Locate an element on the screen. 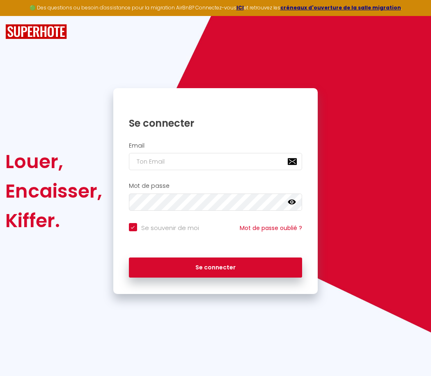  button: Se connecter is located at coordinates (215, 268).